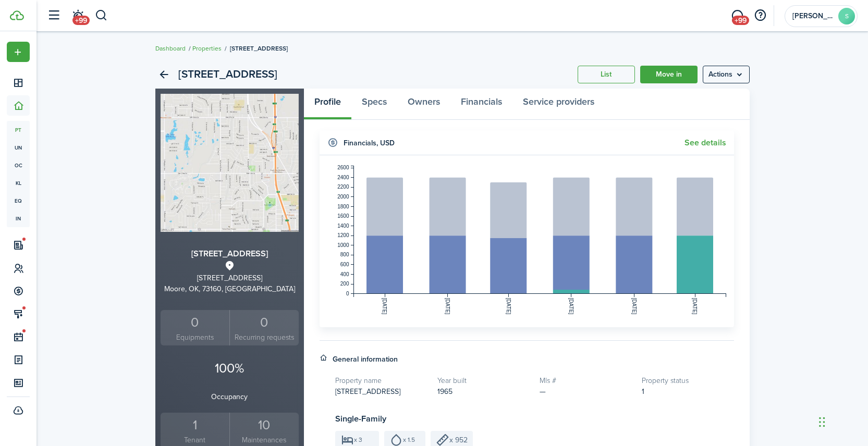 This screenshot has height=446, width=868. Describe the element at coordinates (347, 294) in the screenshot. I see `tspan: 0` at that location.